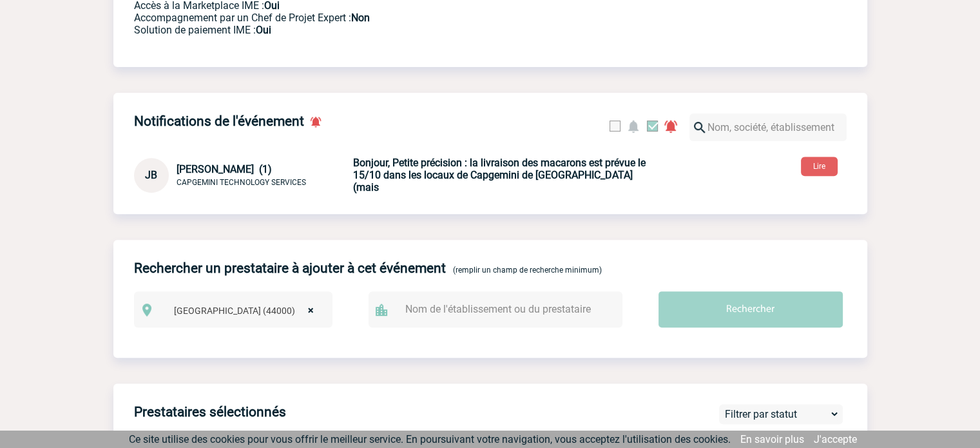 The image size is (980, 448). Describe the element at coordinates (819, 165) in the screenshot. I see `a: Lire` at that location.